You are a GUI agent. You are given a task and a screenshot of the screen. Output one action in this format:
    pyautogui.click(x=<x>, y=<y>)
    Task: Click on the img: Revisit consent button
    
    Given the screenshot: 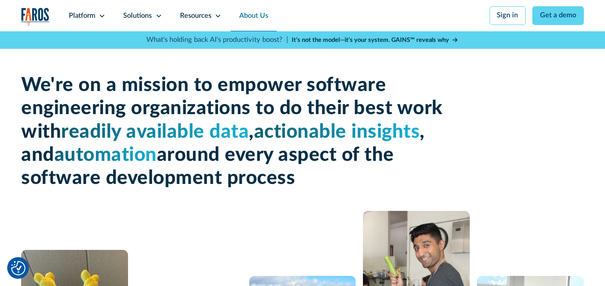 What is the action you would take?
    pyautogui.click(x=18, y=268)
    